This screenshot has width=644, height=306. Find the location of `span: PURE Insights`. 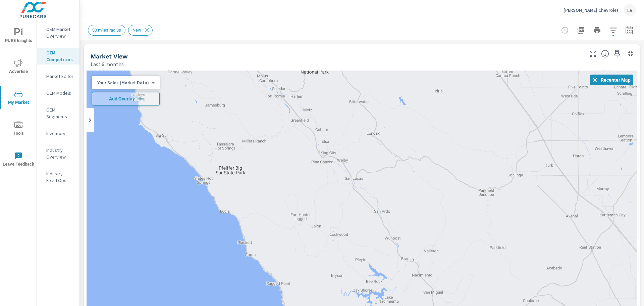

span: PURE Insights is located at coordinates (19, 36).